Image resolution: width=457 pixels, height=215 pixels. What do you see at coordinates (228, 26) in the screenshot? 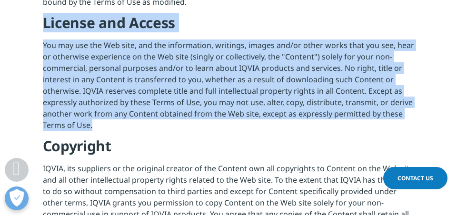
I see `h4: License and Access` at bounding box center [228, 26].